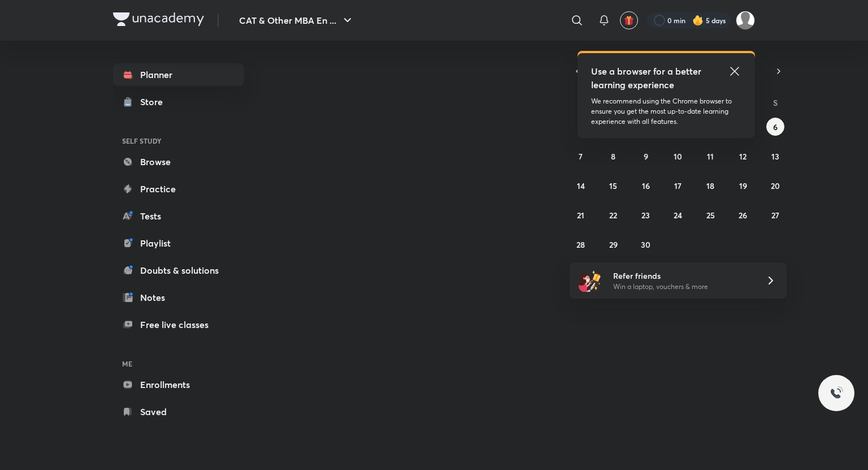 This screenshot has width=868, height=470. Describe the element at coordinates (629, 20) in the screenshot. I see `img: avatar` at that location.